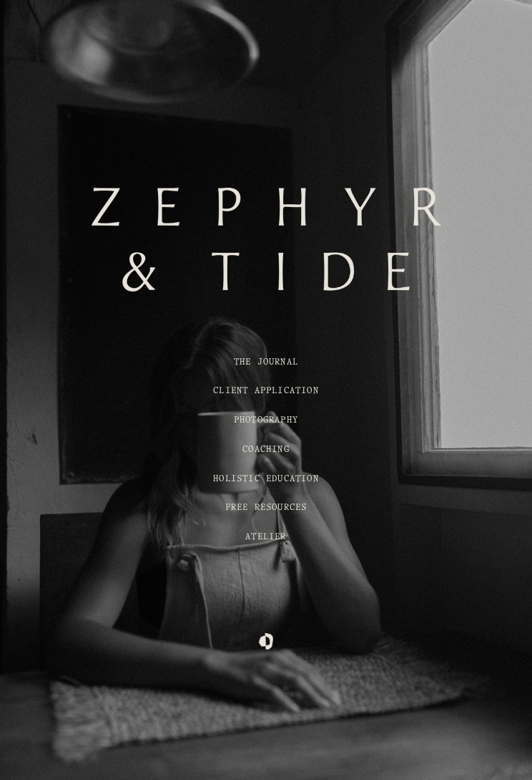  I want to click on a: CLIENT APPLICATION, so click(266, 390).